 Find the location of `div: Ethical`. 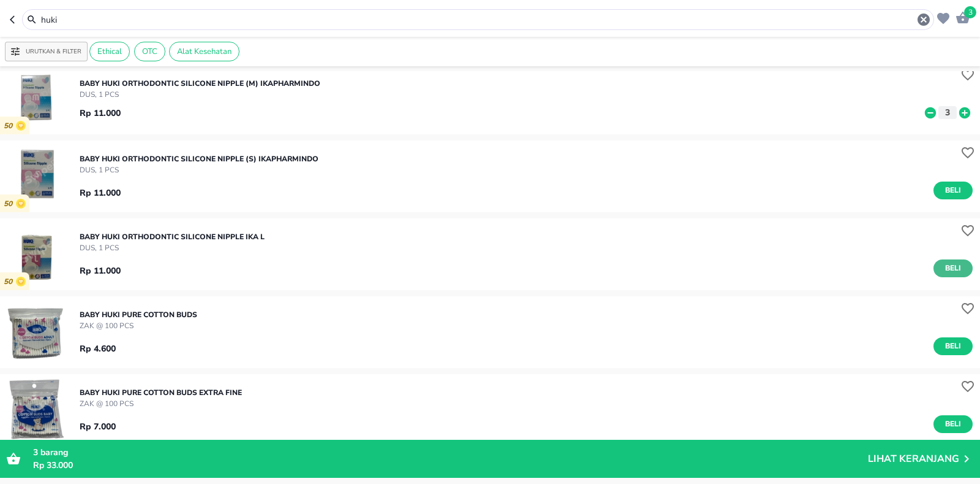

div: Ethical is located at coordinates (110, 52).